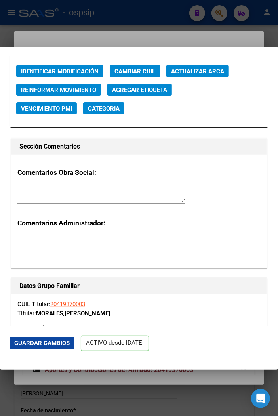 The width and height of the screenshot is (278, 416). What do you see at coordinates (139, 308) in the screenshot?
I see `div: CUIL Titular: Titular:` at bounding box center [139, 308].